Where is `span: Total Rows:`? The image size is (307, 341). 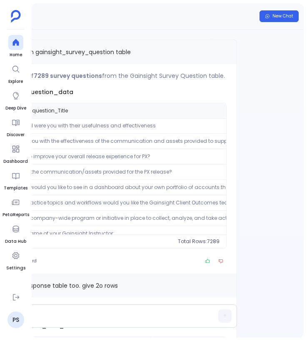
span: Total Rows: is located at coordinates (192, 241).